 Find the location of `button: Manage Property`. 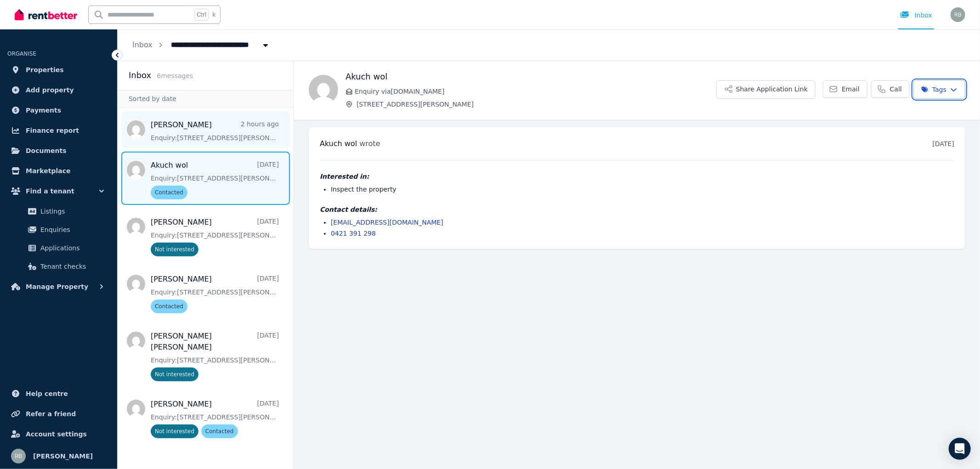

button: Manage Property is located at coordinates (59, 286).